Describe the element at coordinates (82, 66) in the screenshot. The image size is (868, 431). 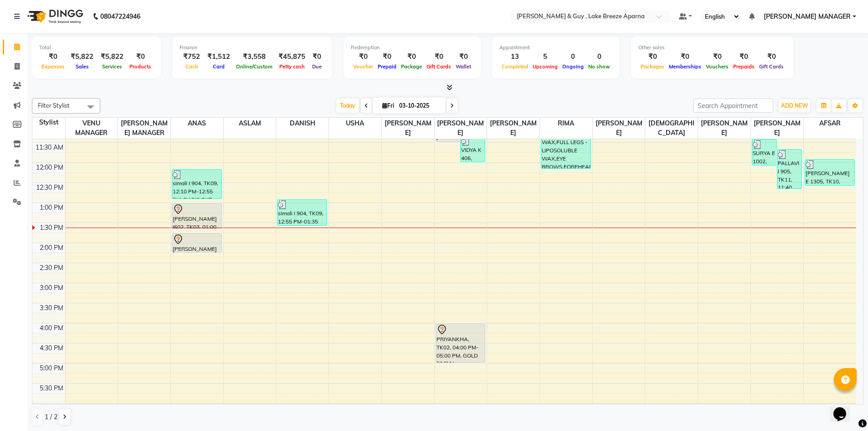
I see `span: Sales` at that location.